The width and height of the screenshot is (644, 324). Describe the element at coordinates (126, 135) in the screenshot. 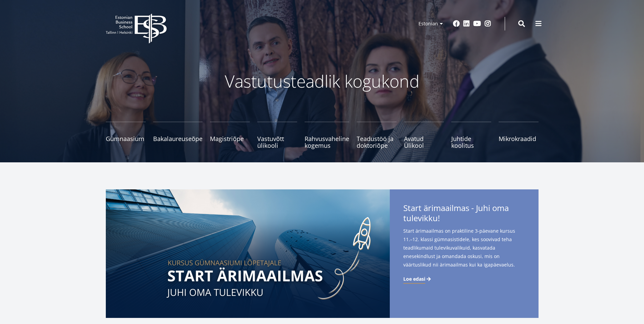

I see `a: Gümnaasium` at that location.